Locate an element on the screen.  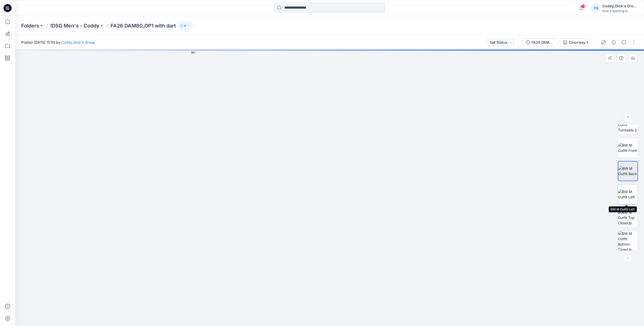
div: FA26 DAM80_OP1 with dart is located at coordinates (543, 42).